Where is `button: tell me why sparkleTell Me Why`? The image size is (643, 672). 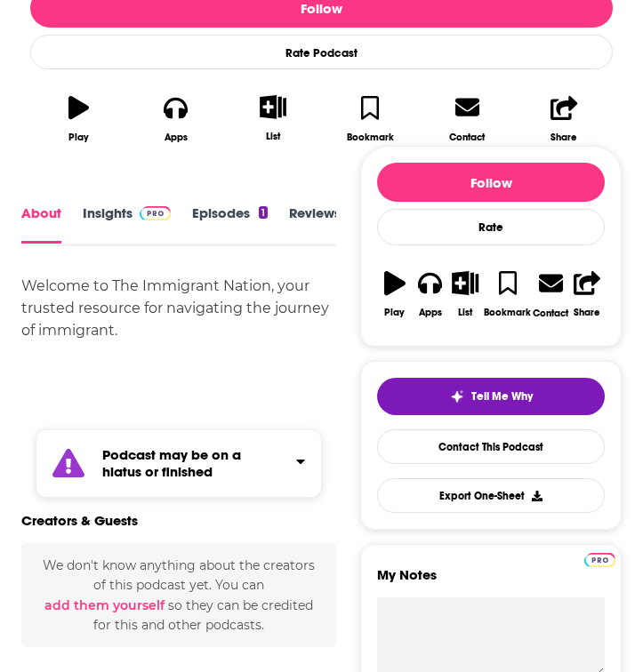
button: tell me why sparkleTell Me Why is located at coordinates (491, 397).